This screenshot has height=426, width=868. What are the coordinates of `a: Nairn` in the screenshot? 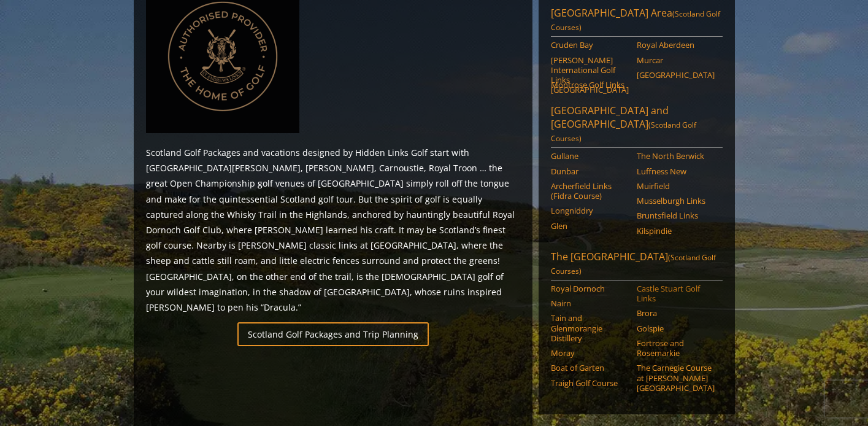 It's located at (589, 303).